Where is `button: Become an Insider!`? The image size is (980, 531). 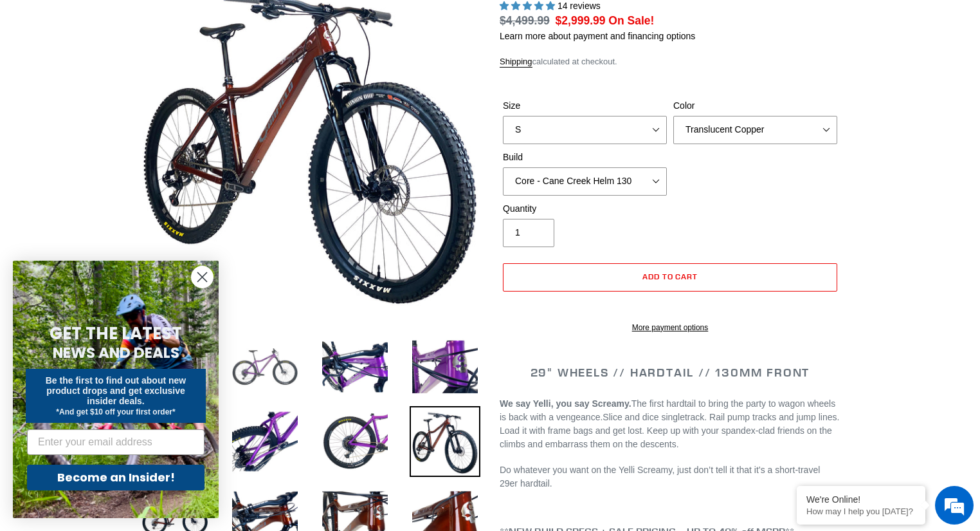 button: Become an Insider! is located at coordinates (116, 478).